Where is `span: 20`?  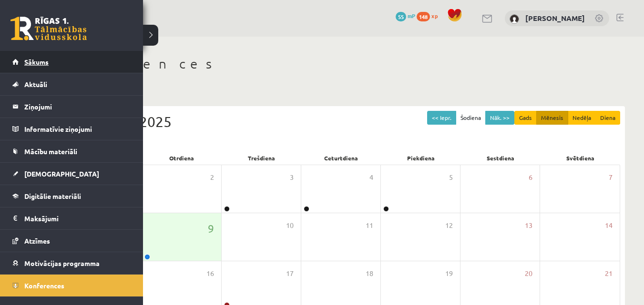
span: 20 is located at coordinates (528, 274).